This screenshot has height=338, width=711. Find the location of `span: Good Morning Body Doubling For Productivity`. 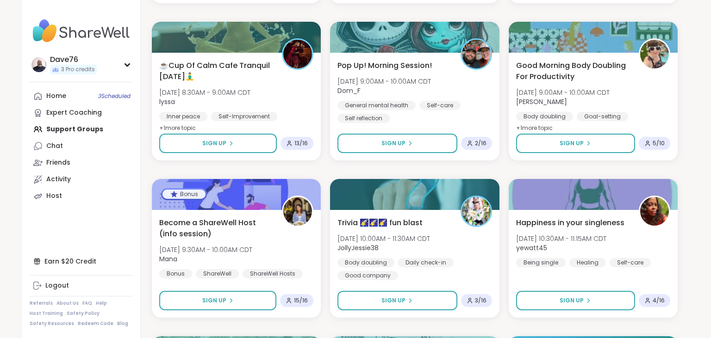

span: Good Morning Body Doubling For Productivity is located at coordinates (572, 71).